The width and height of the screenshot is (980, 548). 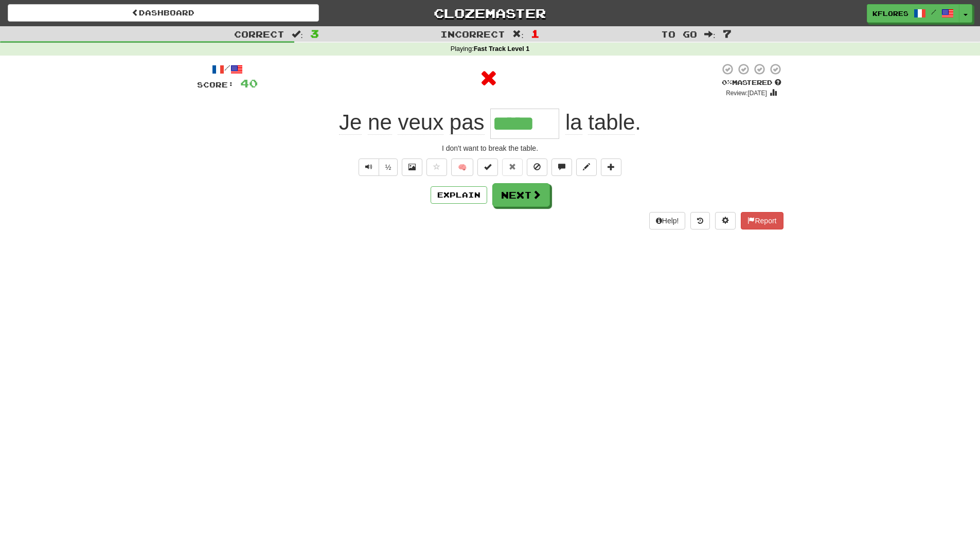 What do you see at coordinates (490, 13) in the screenshot?
I see `a: Clozemaster` at bounding box center [490, 13].